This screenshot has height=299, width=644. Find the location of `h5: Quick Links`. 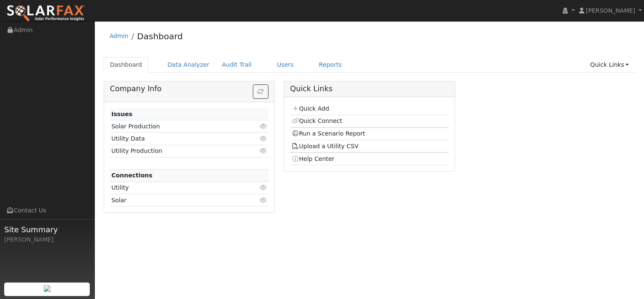

h5: Quick Links is located at coordinates (369, 89).